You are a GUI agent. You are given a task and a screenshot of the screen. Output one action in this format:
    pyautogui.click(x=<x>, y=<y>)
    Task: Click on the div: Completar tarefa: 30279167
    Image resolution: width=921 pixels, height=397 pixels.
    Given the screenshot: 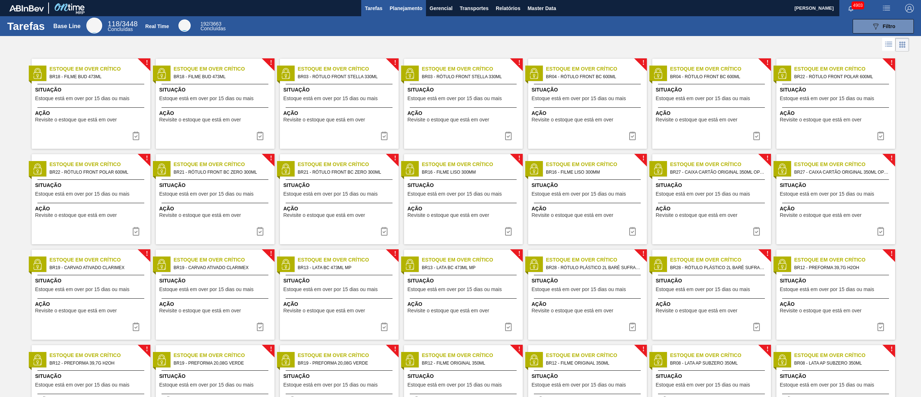 What is the action you would take?
    pyautogui.click(x=384, y=136)
    